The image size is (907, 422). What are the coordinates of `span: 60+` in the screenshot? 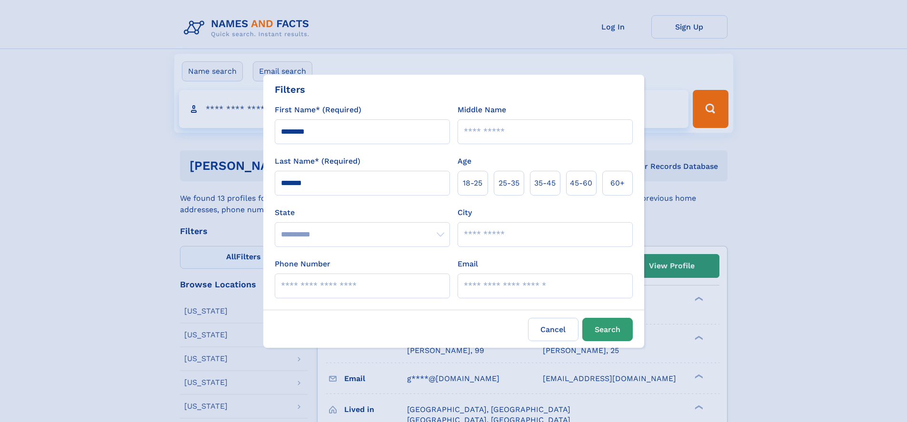 It's located at (618, 183).